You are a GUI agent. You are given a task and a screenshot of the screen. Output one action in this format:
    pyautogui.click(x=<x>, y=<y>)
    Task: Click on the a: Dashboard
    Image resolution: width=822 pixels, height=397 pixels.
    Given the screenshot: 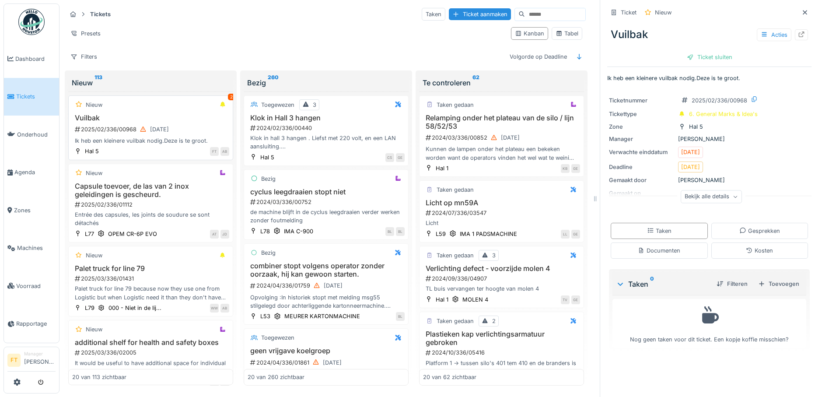 What is the action you would take?
    pyautogui.click(x=31, y=59)
    